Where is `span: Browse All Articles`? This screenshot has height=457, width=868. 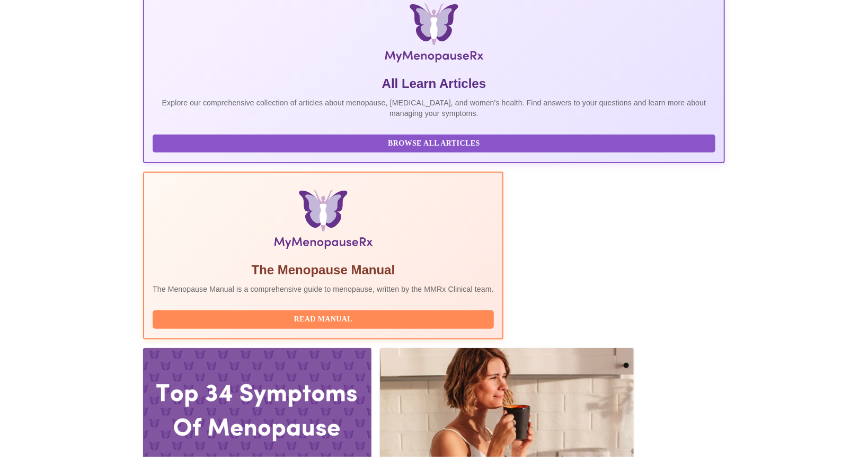
span: Browse All Articles is located at coordinates (434, 143).